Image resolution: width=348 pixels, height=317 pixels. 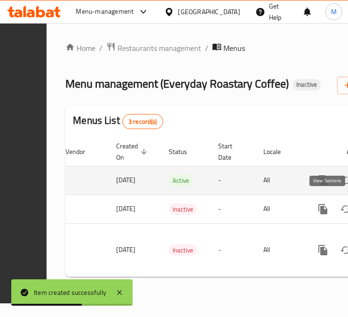 What do you see at coordinates (334, 12) in the screenshot?
I see `span: M` at bounding box center [334, 12].